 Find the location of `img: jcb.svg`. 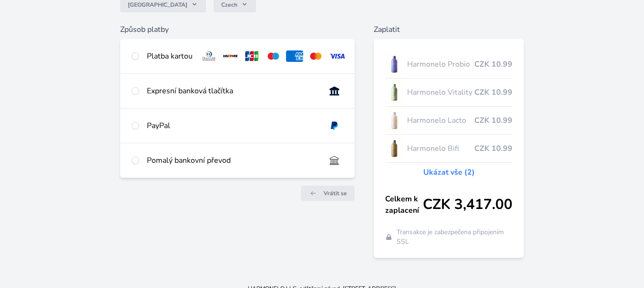

img: jcb.svg is located at coordinates (251, 56).